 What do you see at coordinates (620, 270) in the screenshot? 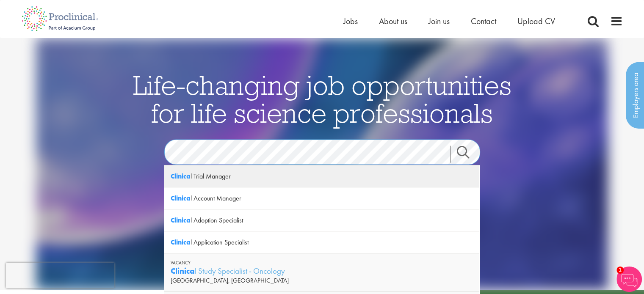
I see `span: 1` at bounding box center [620, 270].